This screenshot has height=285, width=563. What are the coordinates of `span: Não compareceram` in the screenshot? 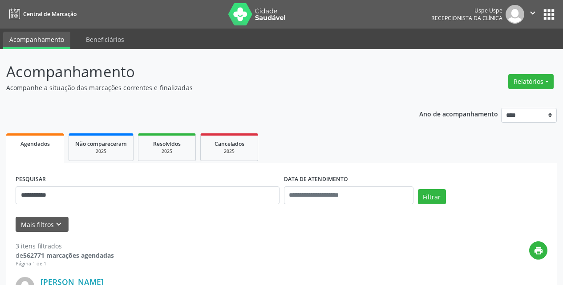 It's located at (101, 143).